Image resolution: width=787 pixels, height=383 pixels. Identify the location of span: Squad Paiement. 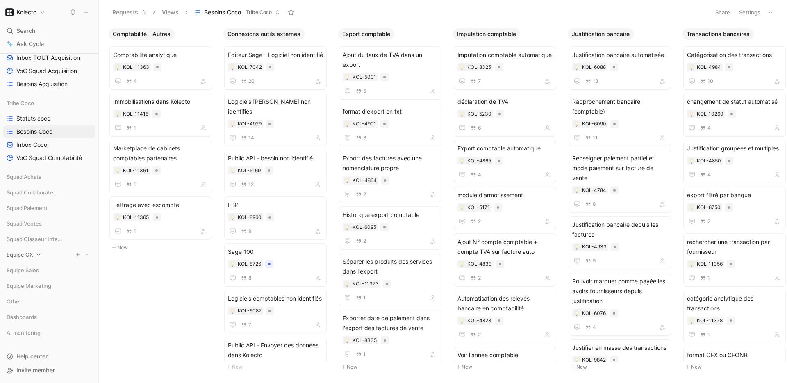
(27, 208).